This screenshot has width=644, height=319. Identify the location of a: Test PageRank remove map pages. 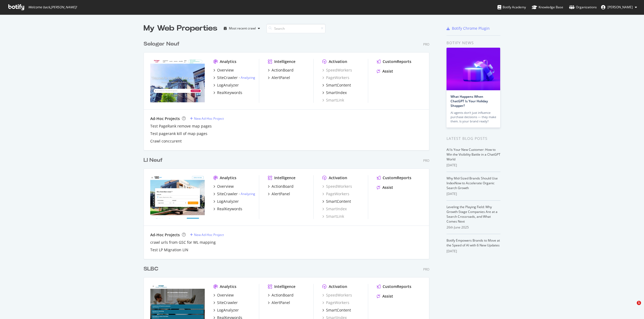
(181, 126).